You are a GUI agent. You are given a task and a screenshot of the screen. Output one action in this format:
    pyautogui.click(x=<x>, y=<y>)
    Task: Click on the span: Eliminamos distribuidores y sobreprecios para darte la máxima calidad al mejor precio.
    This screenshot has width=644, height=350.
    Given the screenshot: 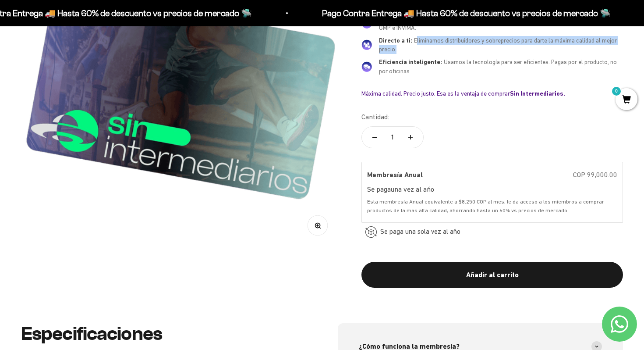 What is the action you would take?
    pyautogui.click(x=498, y=45)
    